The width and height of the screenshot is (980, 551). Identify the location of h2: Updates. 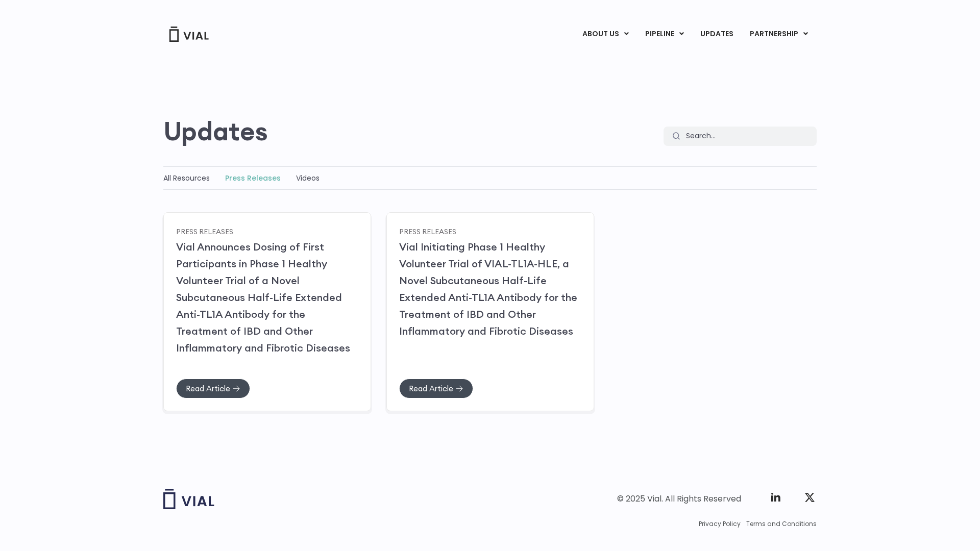
(216, 131).